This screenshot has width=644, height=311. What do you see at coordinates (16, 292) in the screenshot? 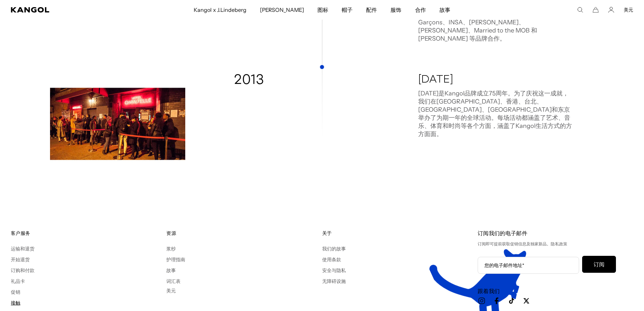
I see `a: 促销` at bounding box center [16, 292].